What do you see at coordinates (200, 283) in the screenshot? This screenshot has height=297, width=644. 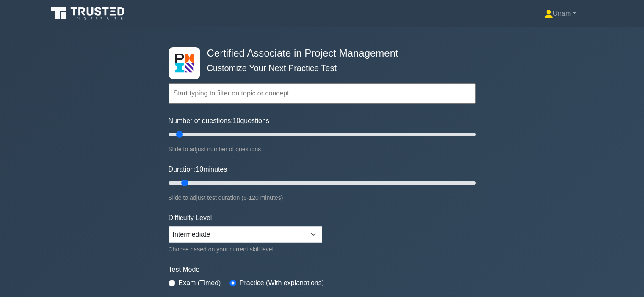 I see `label: Exam (Timed)` at bounding box center [200, 283].